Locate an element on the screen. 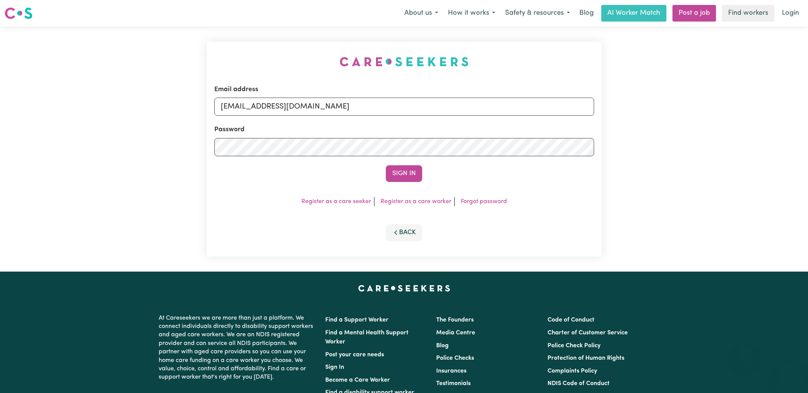 The width and height of the screenshot is (808, 393). a: Insurances is located at coordinates (451, 371).